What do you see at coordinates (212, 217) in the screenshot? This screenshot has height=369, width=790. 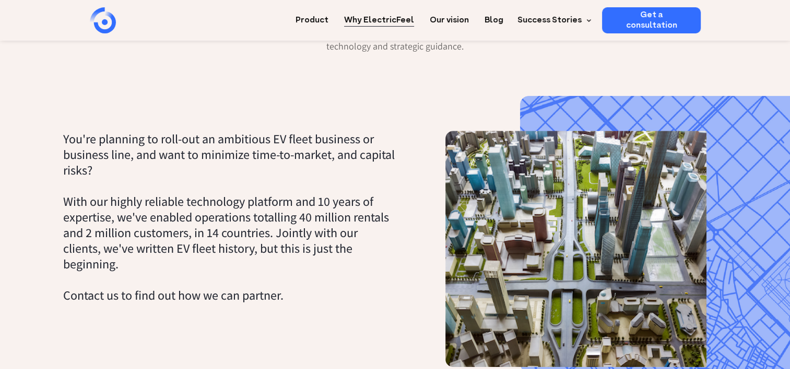 I see `blockquote: You're planning to roll-out an ambitious EV fleet business or business line, and want to minimize...` at bounding box center [212, 217].